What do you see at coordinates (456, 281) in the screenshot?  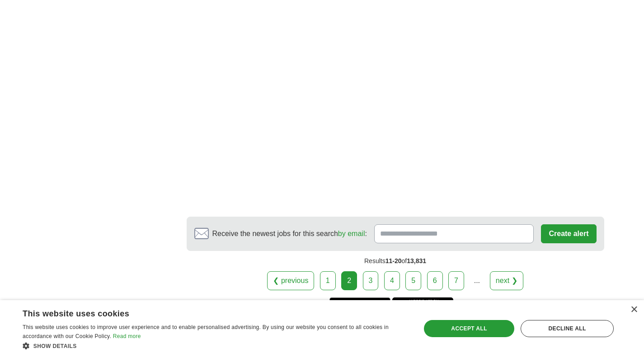 I see `a: 7` at bounding box center [456, 281].